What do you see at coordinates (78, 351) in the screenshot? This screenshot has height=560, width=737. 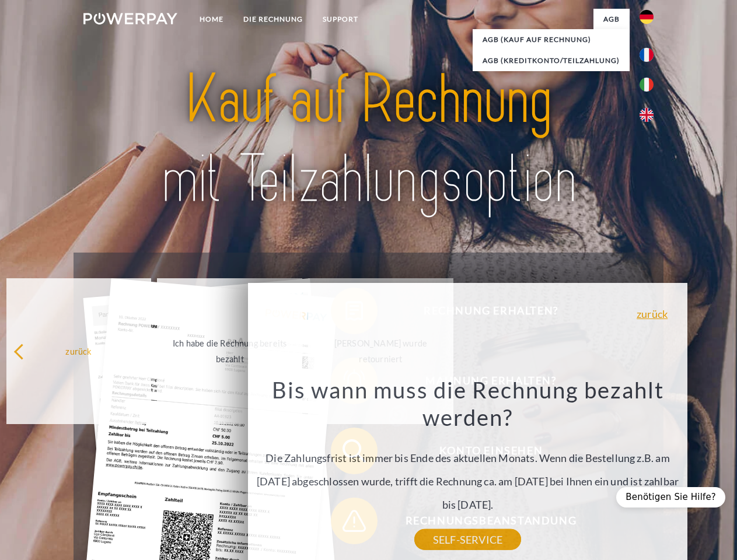 I see `div: zurück` at bounding box center [78, 351].